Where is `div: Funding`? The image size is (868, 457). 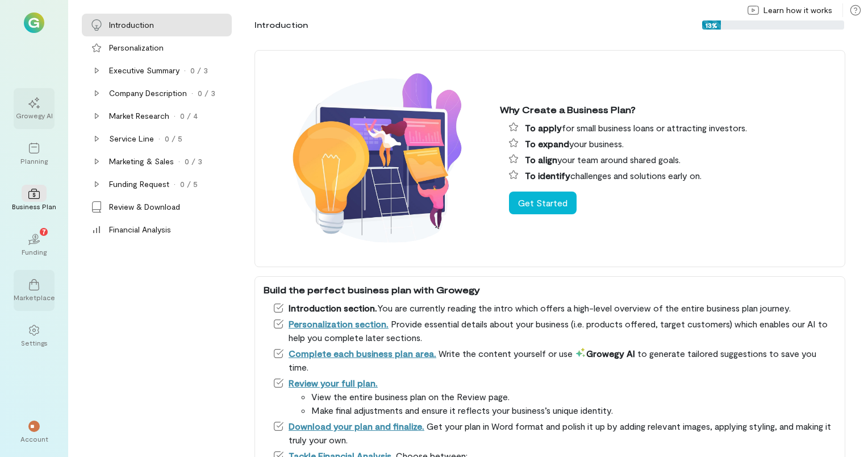
div: Funding is located at coordinates (34, 252).